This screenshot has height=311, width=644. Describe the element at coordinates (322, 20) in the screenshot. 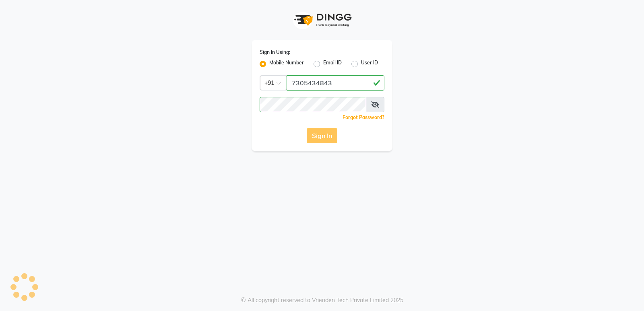

I see `img: logo1.svg` at that location.